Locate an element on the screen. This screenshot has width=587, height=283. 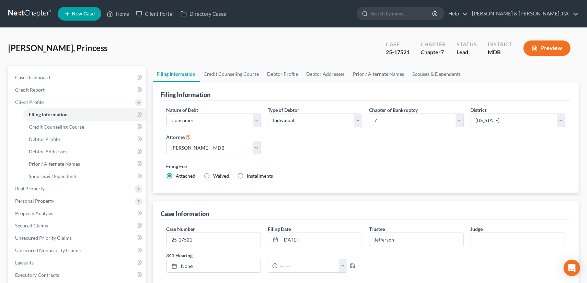
div: 25-17521 is located at coordinates (398, 52).